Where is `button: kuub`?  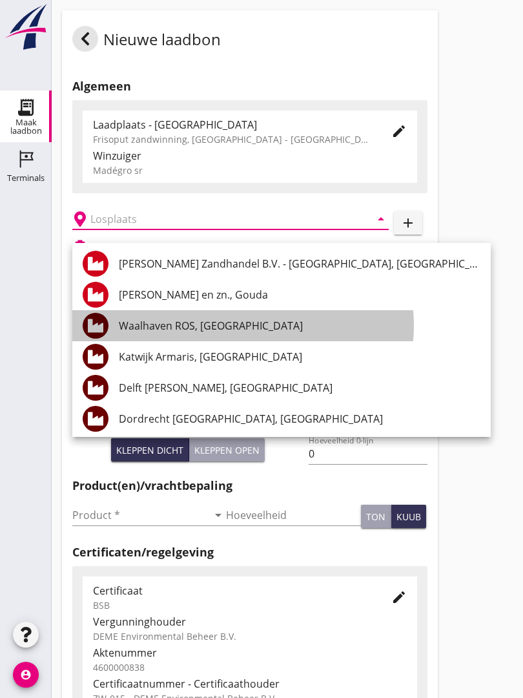
button: kuub is located at coordinates (409, 516).